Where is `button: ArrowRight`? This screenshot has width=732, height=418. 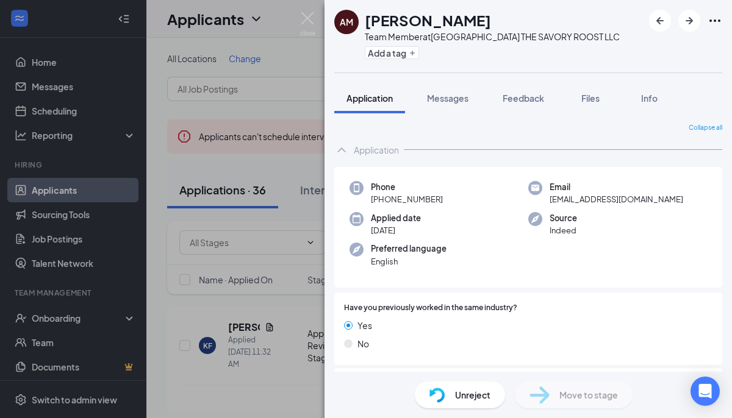 button: ArrowRight is located at coordinates (689, 21).